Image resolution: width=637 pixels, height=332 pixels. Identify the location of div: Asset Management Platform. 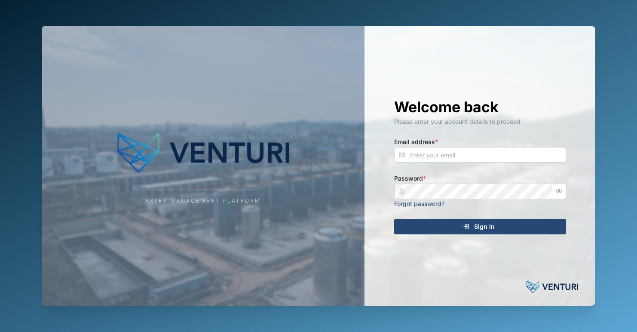
(203, 201).